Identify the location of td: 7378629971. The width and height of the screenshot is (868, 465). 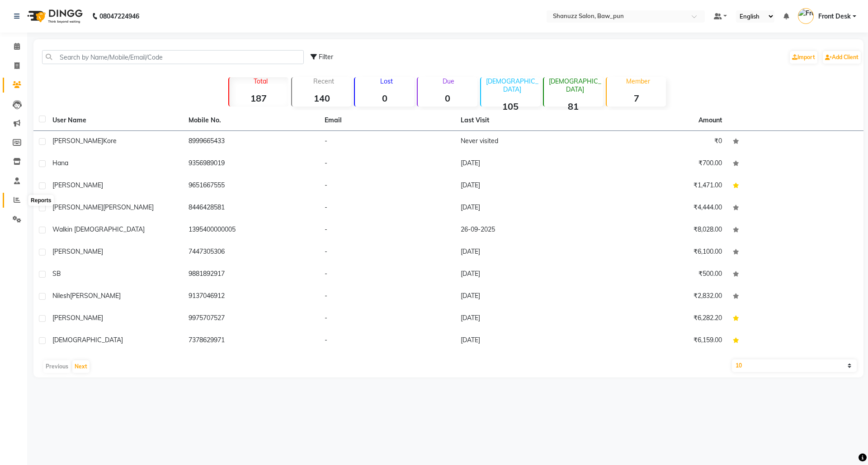
(251, 341).